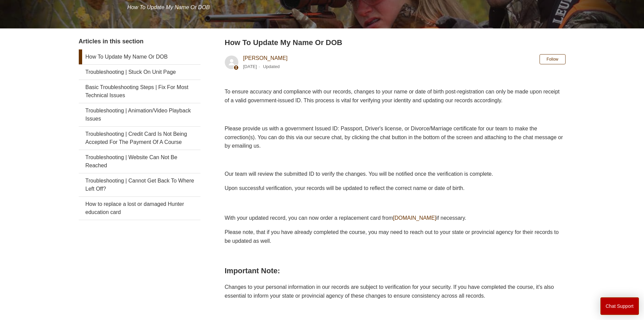  I want to click on time: 04/08/2025, 13:08, so click(250, 67).